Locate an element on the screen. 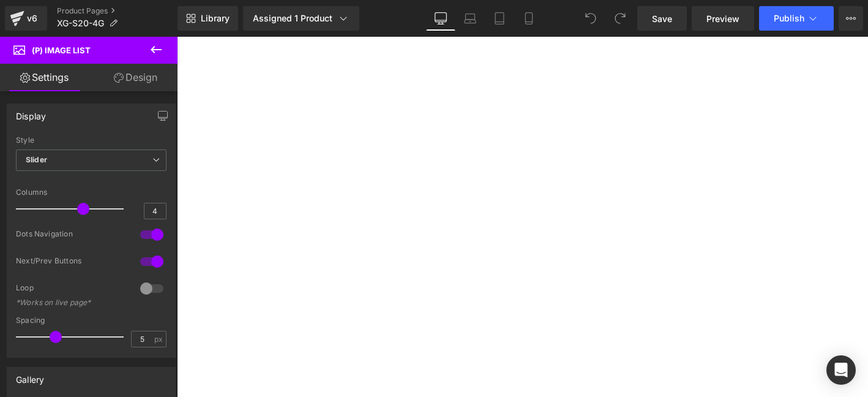 The width and height of the screenshot is (868, 397). div: Dots Navigation is located at coordinates (71, 235).